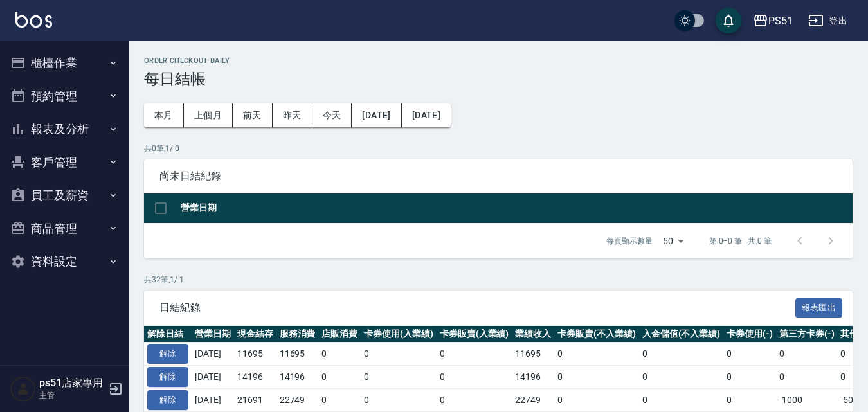  What do you see at coordinates (64, 261) in the screenshot?
I see `button: 資料設定` at bounding box center [64, 261].